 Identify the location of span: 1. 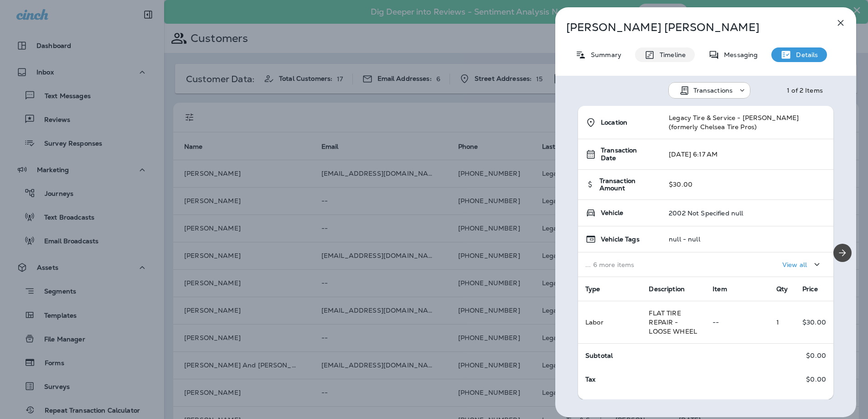
(778, 322).